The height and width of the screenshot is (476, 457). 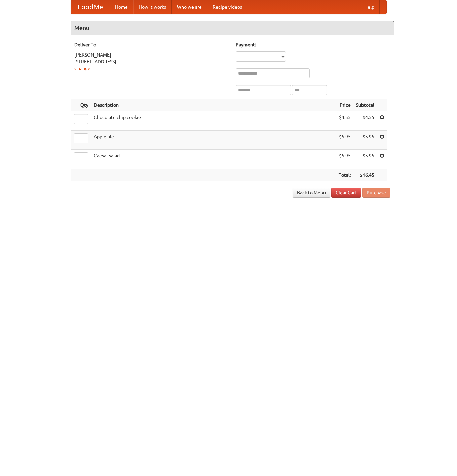 What do you see at coordinates (313, 45) in the screenshot?
I see `h5: Payment:` at bounding box center [313, 45].